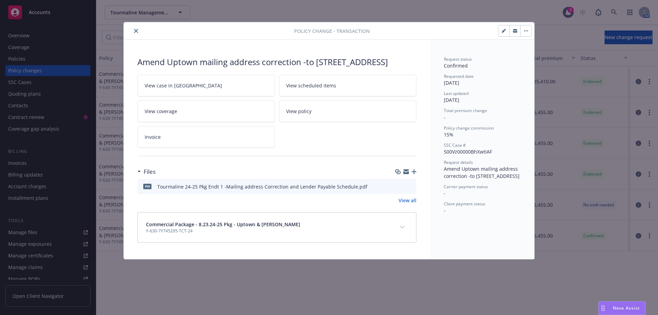 The width and height of the screenshot is (658, 315). I want to click on span: 500Vz00000BhXwtIAF, so click(468, 151).